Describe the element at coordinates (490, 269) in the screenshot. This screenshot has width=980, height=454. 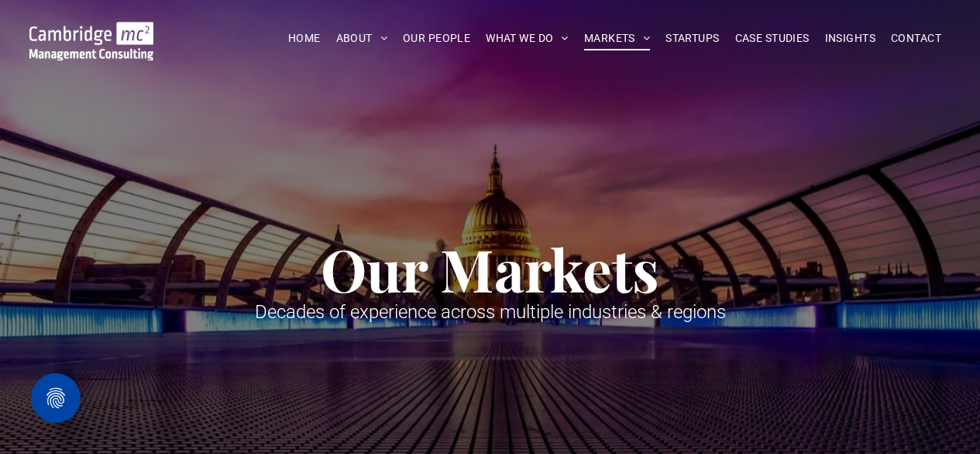
I see `span: Our Markets` at that location.